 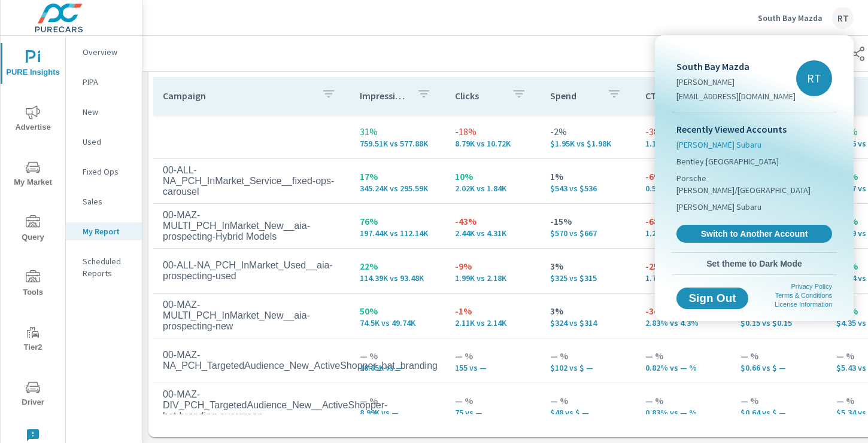 I want to click on button: Set theme to Dark Mode, so click(x=754, y=264).